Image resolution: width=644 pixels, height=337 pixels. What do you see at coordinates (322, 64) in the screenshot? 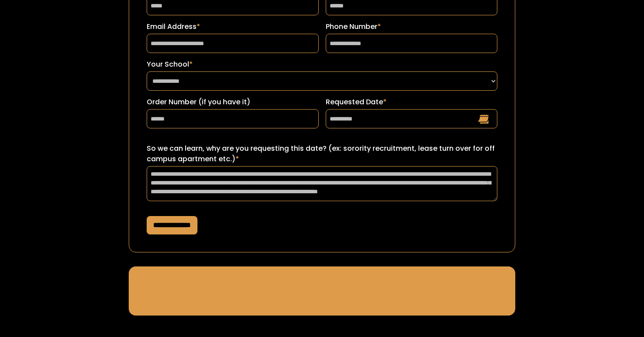
I see `label: Your School` at bounding box center [322, 64].